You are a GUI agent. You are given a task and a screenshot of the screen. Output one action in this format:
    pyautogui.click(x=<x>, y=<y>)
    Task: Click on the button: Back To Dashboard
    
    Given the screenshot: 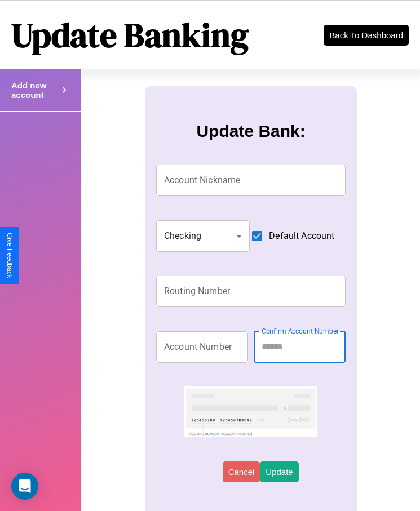 What is the action you would take?
    pyautogui.click(x=365, y=35)
    